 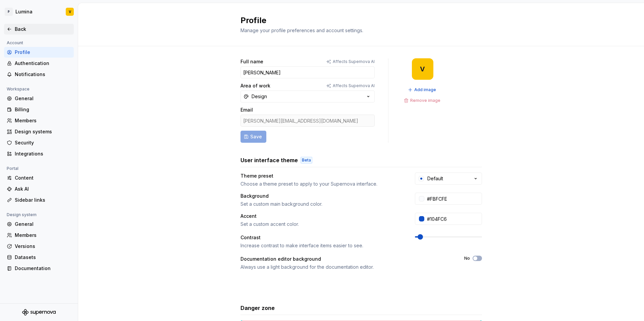 What do you see at coordinates (252, 61) in the screenshot?
I see `label: Full name` at bounding box center [252, 61].